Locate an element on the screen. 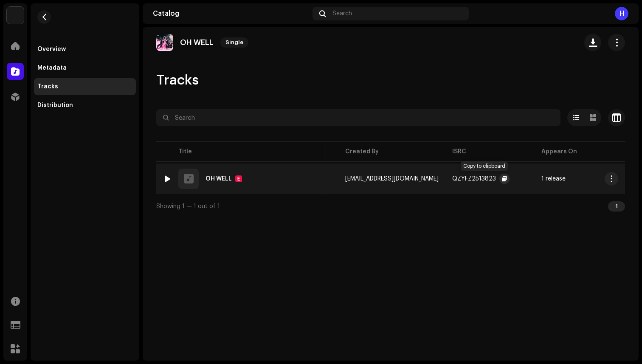 The height and width of the screenshot is (364, 642). div: 1 is located at coordinates (616, 206).